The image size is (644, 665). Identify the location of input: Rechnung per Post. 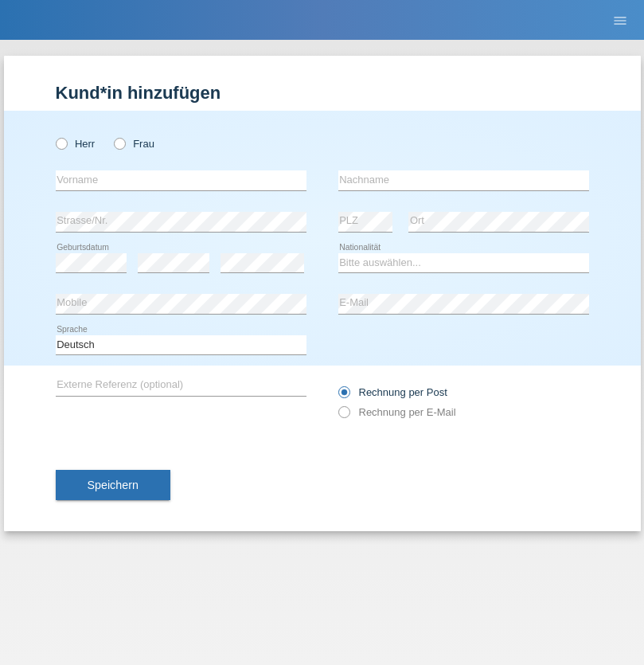
(343, 396).